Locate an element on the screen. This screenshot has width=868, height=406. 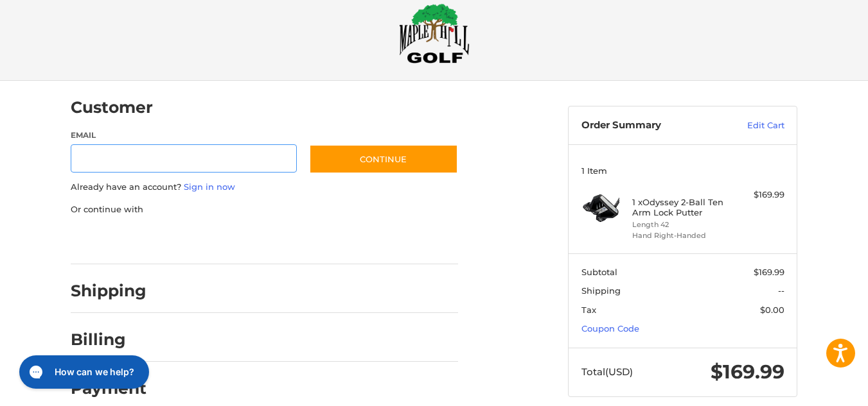
a: Sign in now is located at coordinates (209, 187).